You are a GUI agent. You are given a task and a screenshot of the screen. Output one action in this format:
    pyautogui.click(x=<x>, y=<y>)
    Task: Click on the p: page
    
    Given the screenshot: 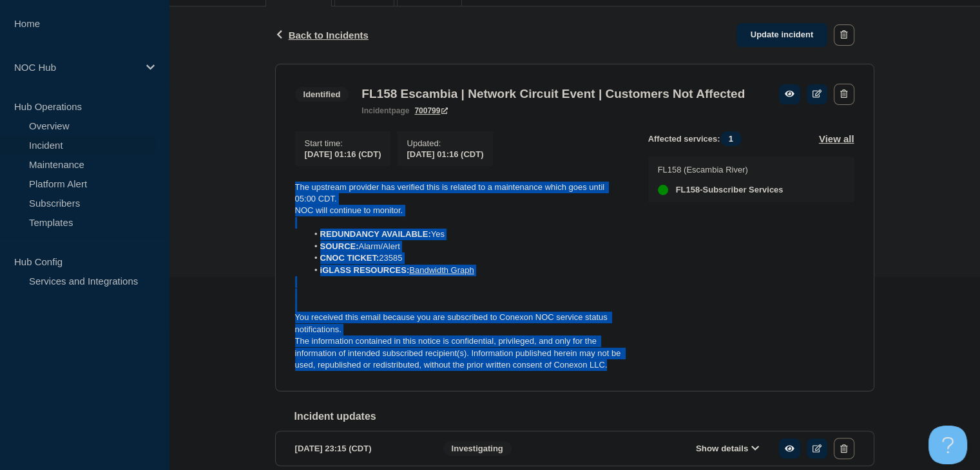 What is the action you would take?
    pyautogui.click(x=385, y=110)
    